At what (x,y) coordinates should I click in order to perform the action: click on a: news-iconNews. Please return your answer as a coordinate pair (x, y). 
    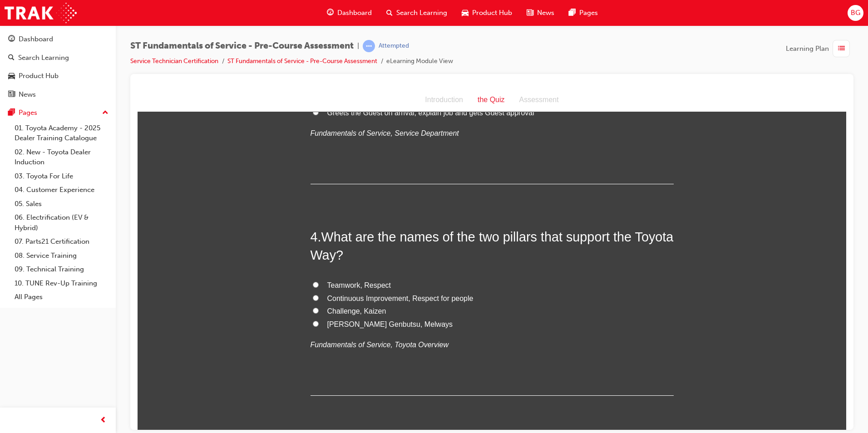
    Looking at the image, I should click on (540, 13).